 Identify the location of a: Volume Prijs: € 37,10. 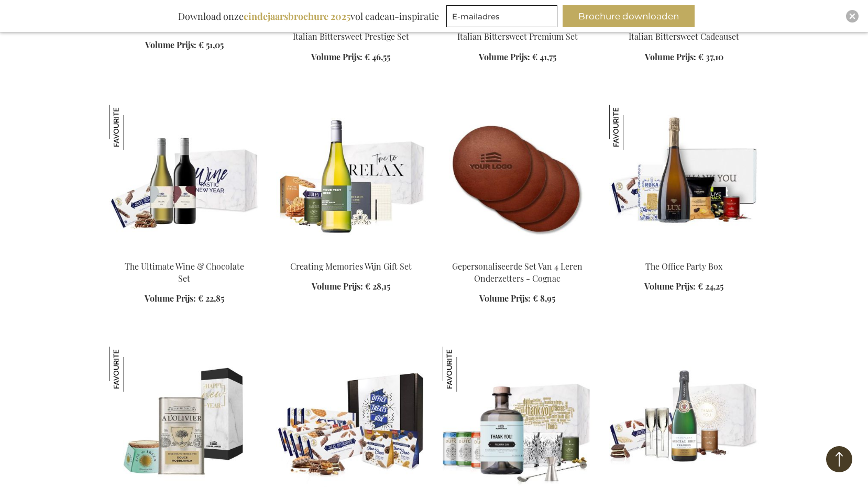
(684, 57).